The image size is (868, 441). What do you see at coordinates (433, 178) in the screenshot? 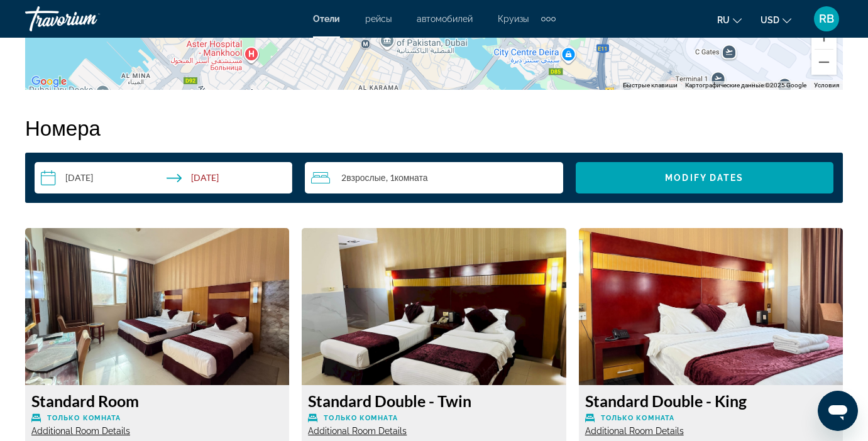
I see `div: Search widget` at bounding box center [433, 178].